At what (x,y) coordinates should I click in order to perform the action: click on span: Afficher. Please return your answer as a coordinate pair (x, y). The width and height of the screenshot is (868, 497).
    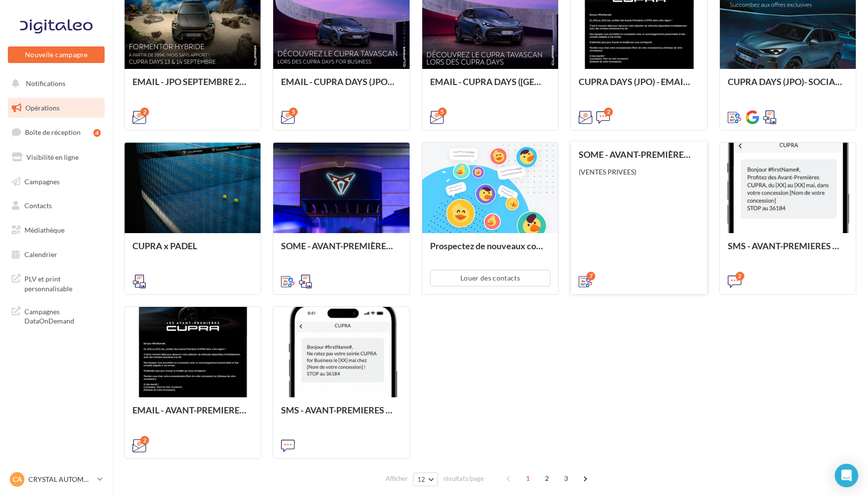
    Looking at the image, I should click on (397, 479).